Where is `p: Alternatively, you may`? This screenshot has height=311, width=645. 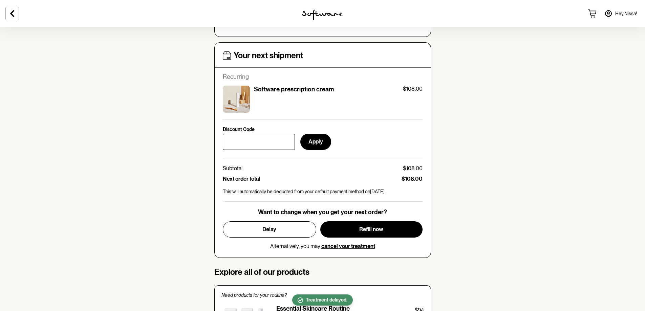
p: Alternatively, you may is located at coordinates (323, 246).